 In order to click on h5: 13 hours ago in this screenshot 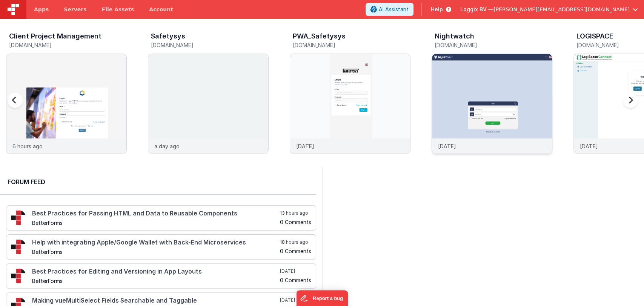, I will do `click(296, 213)`.